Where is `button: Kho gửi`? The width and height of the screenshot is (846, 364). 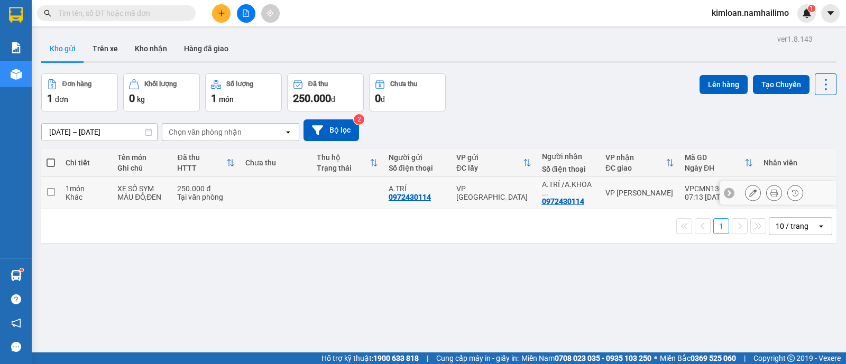
button: Kho gửi is located at coordinates (62, 49).